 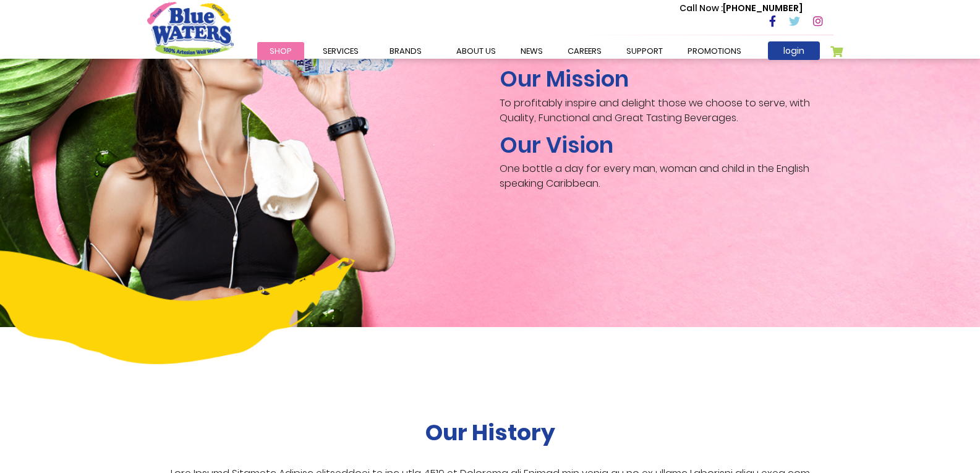 I want to click on p: One bottle a day for every man, woman and child in the English speaking Caribbean., so click(x=667, y=176).